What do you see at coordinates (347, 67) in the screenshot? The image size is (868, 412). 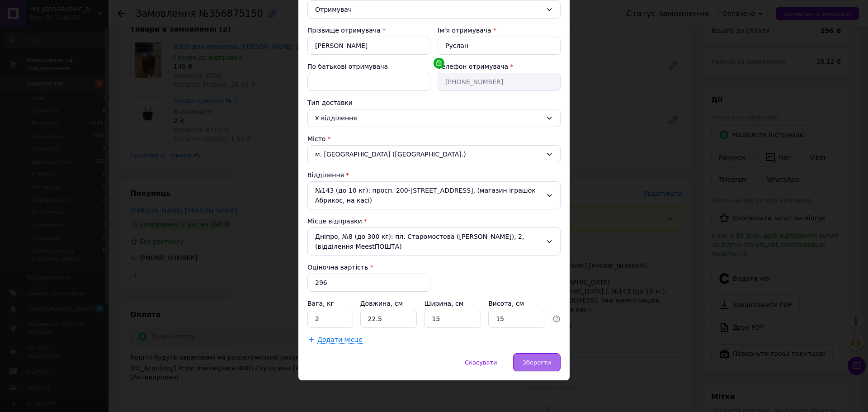 I see `label: По батькові отримувача` at bounding box center [347, 67].